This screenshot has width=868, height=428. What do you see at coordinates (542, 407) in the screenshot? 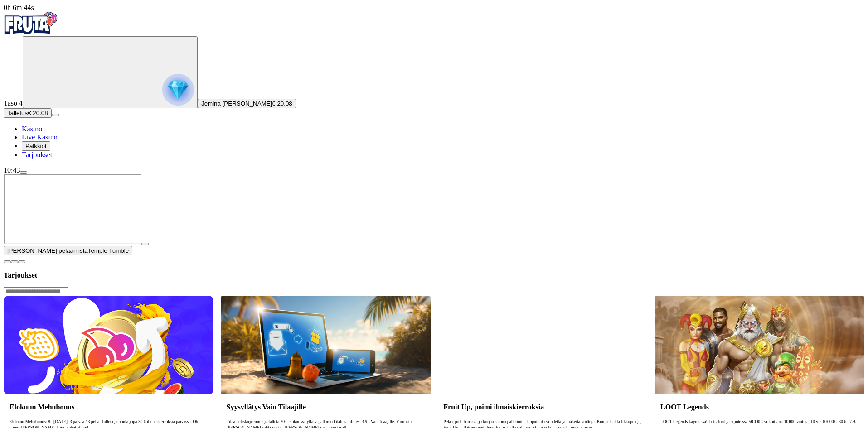
I see `h3: Fruit Up, poimi ilmaiskierroksia` at bounding box center [542, 407].